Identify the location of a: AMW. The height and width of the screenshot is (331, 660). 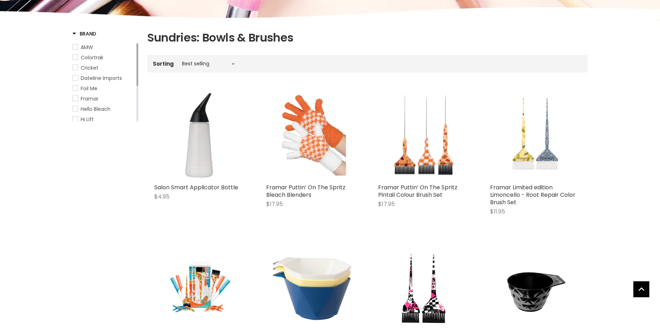
(104, 47).